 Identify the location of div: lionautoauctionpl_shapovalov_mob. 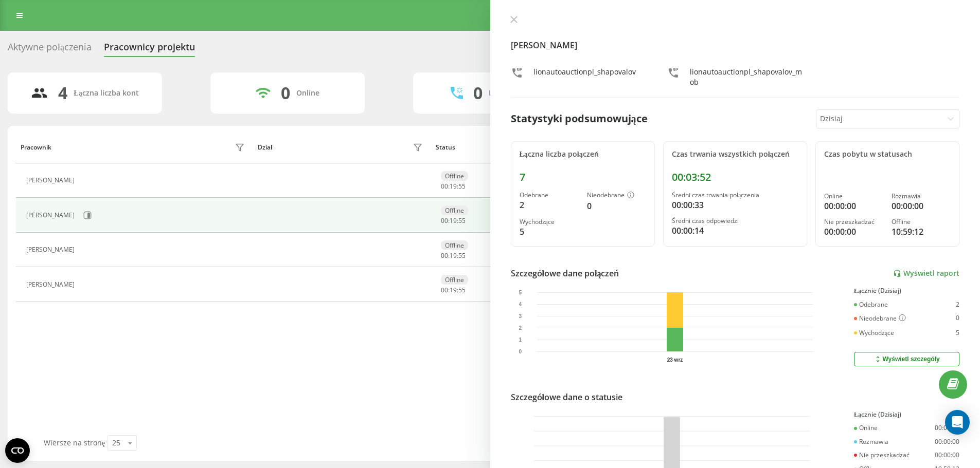
(747, 77).